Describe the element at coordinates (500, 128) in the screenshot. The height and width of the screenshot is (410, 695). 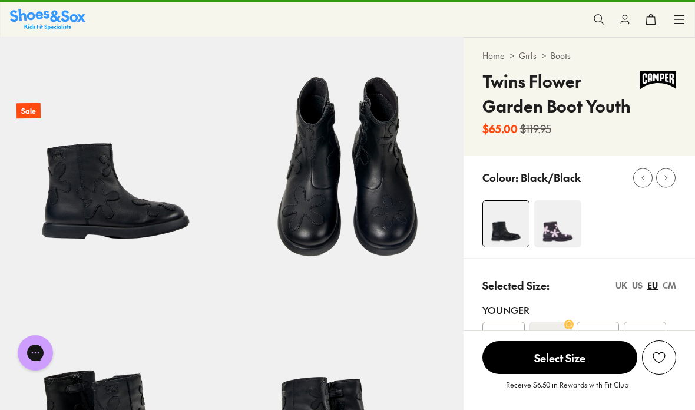
I see `b: $65.00` at that location.